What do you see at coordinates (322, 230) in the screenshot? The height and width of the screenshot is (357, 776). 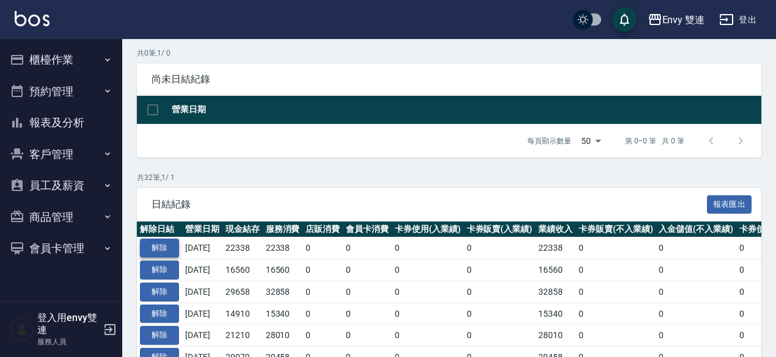 I see `th: 店販消費` at bounding box center [322, 230].